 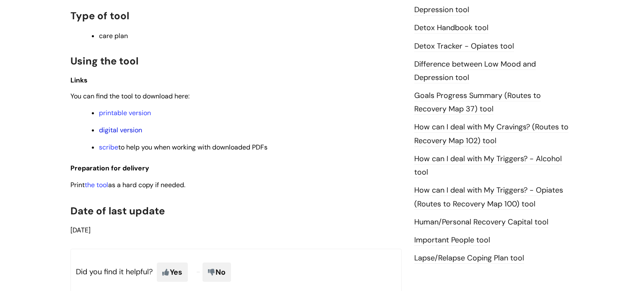 I want to click on span: care plan, so click(x=113, y=36).